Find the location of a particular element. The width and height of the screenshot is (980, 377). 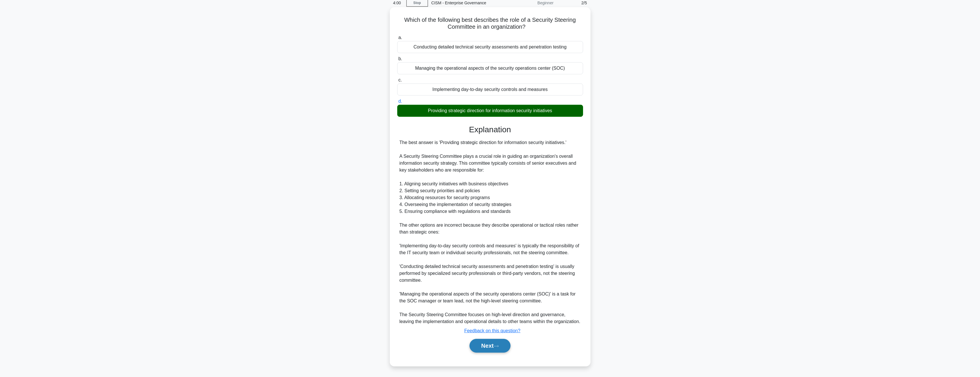

span: d. is located at coordinates (400, 101).